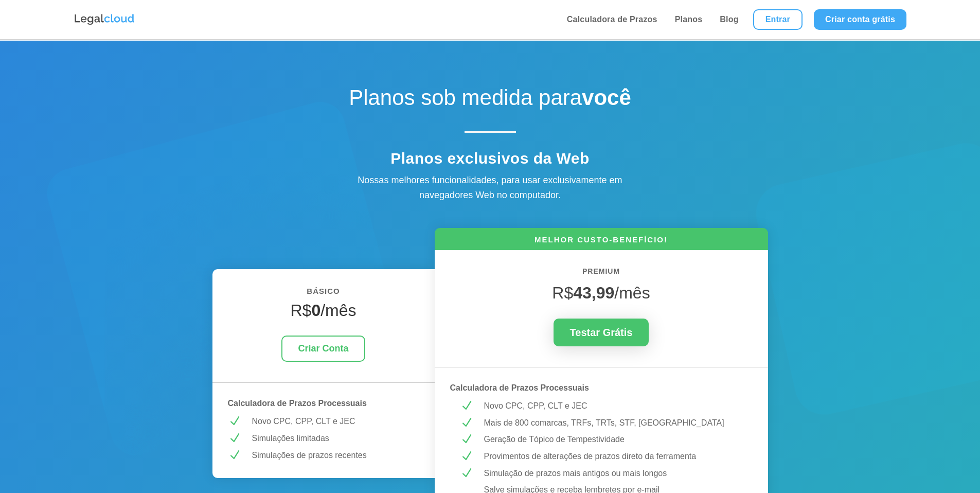 This screenshot has height=493, width=980. I want to click on p: Provimentos de alterações de prazos direto da ferramenta, so click(613, 456).